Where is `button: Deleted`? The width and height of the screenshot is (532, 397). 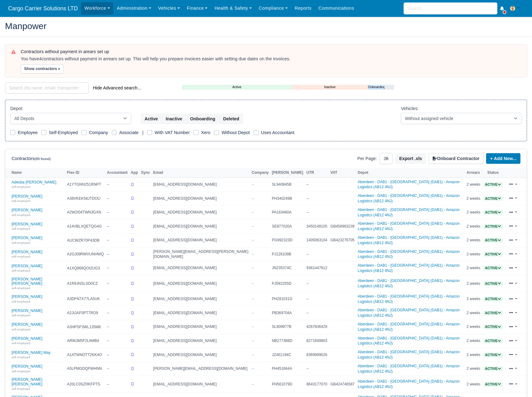
button: Deleted is located at coordinates (230, 119).